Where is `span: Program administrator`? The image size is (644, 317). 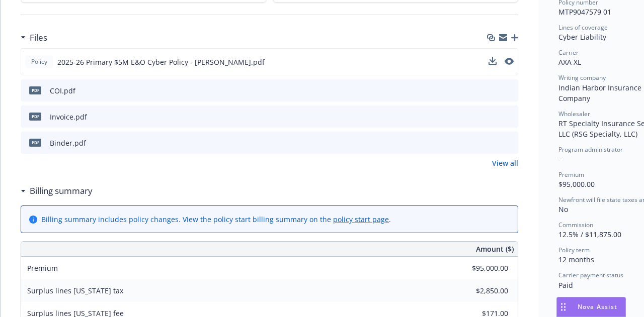 span: Program administrator is located at coordinates (590, 149).